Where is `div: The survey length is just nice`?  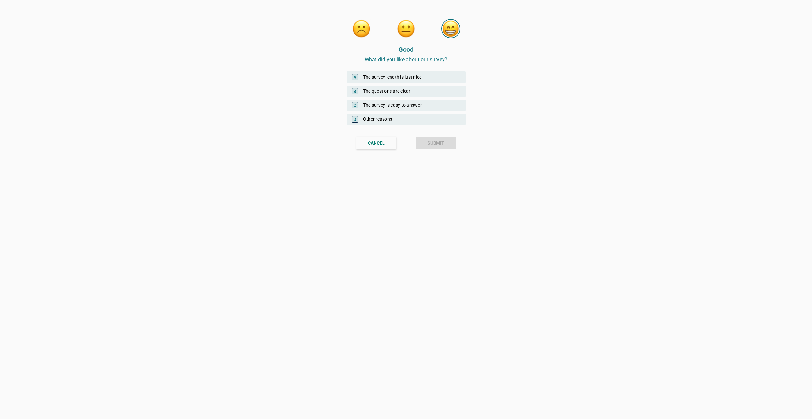 div: The survey length is just nice is located at coordinates (406, 77).